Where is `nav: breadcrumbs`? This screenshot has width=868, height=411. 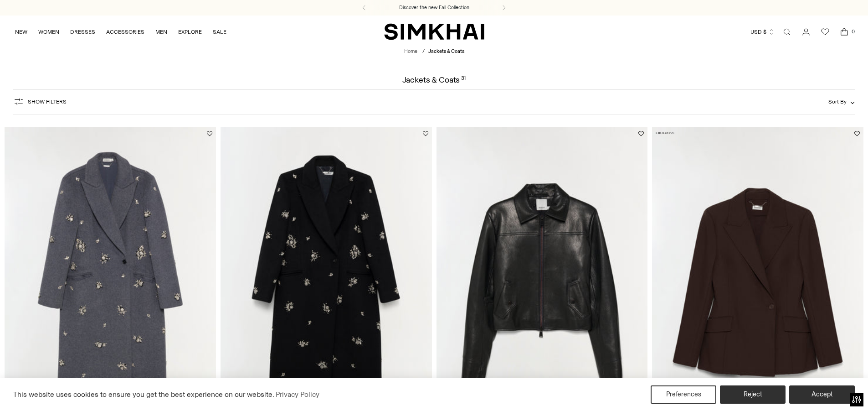
nav: breadcrumbs is located at coordinates (434, 52).